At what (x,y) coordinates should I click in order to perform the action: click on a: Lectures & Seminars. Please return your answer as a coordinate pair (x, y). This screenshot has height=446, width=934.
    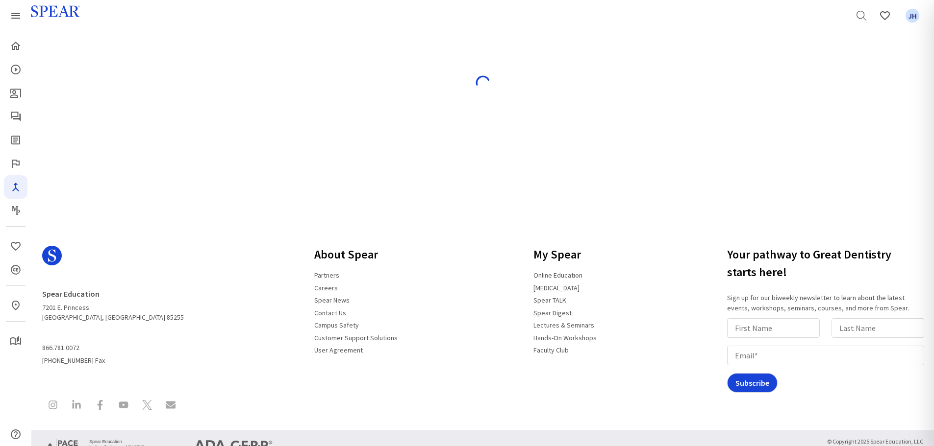
    Looking at the image, I should click on (564, 325).